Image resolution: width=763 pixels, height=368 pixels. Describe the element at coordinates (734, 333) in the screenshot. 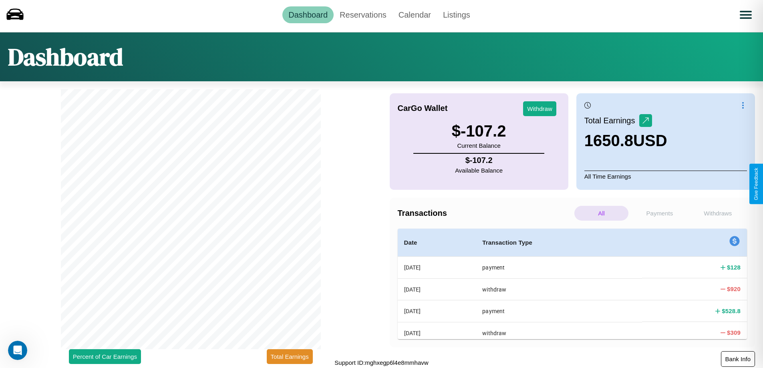

I see `h4: $ 309` at that location.